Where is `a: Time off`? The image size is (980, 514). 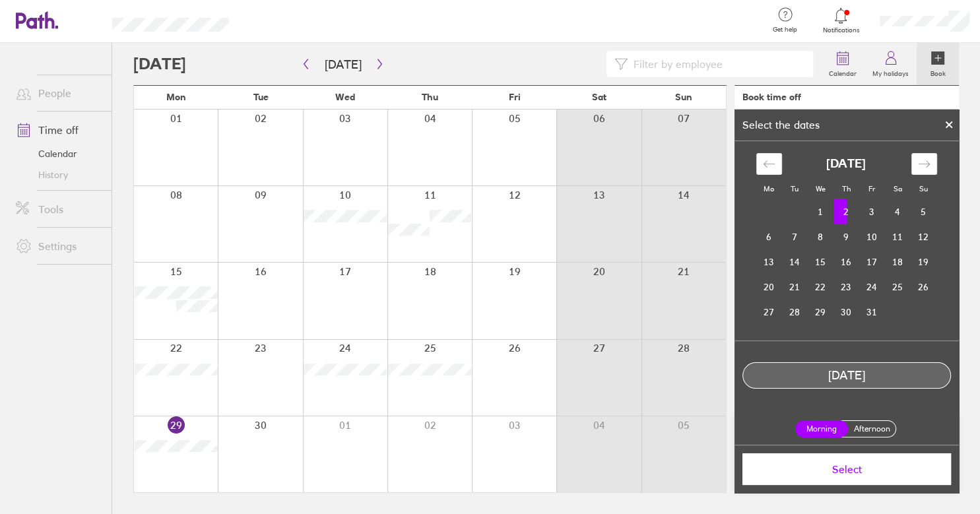
a: Time off is located at coordinates (58, 130).